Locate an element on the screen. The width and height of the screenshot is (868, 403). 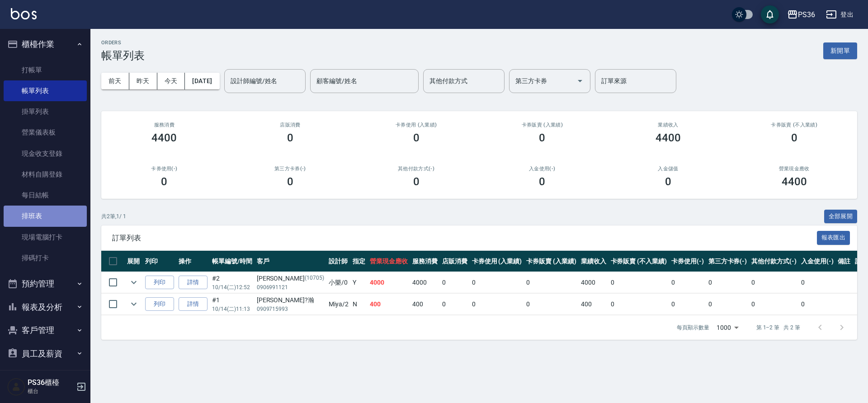
button: 列印 is located at coordinates (160, 282).